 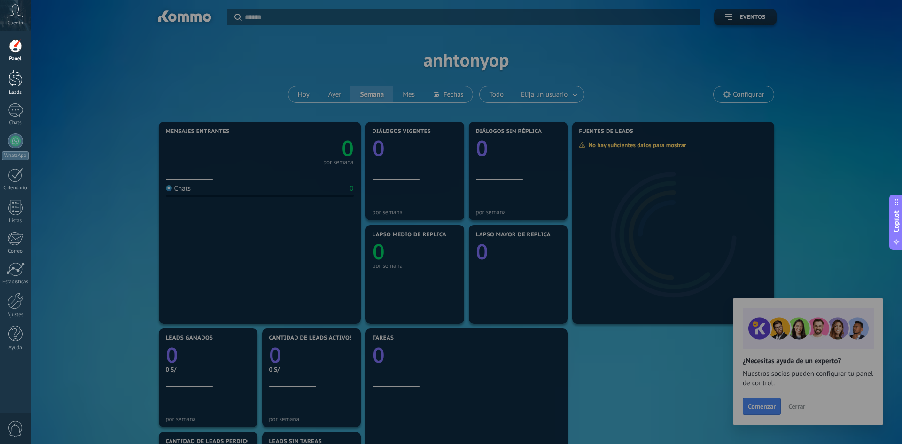 I want to click on div: Panel, so click(x=16, y=59).